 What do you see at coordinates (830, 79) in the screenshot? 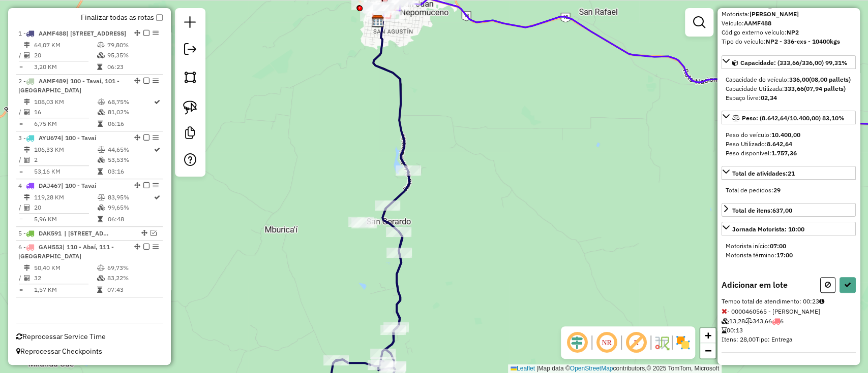
I see `strong: (08,00 pallets)` at bounding box center [830, 79].